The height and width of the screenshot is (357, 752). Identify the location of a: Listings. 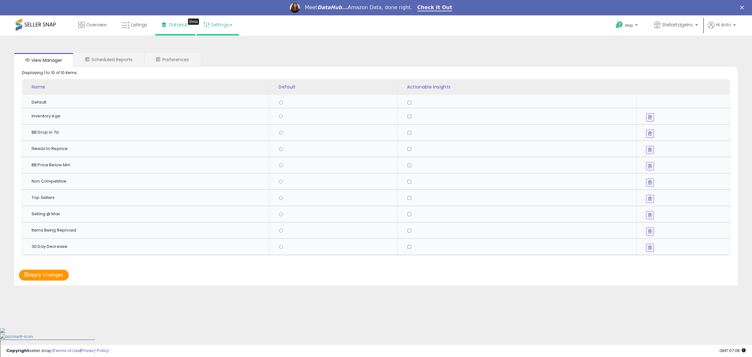
(134, 25).